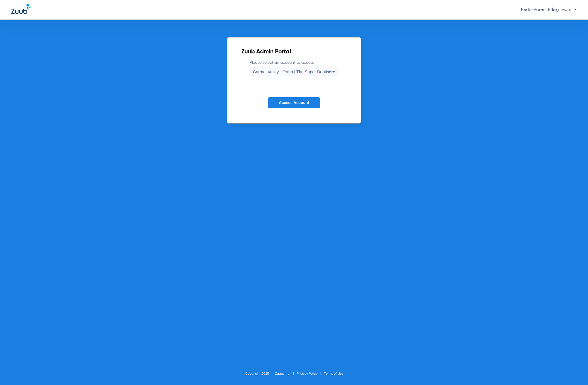 The width and height of the screenshot is (588, 385). I want to click on a: Terms of Use, so click(333, 374).